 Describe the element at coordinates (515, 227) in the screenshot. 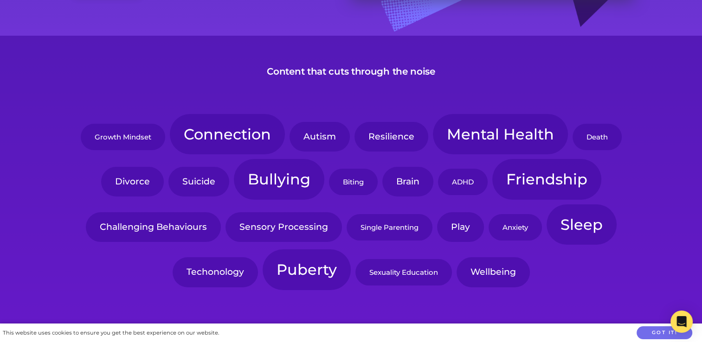

I see `a: Anxiety` at that location.